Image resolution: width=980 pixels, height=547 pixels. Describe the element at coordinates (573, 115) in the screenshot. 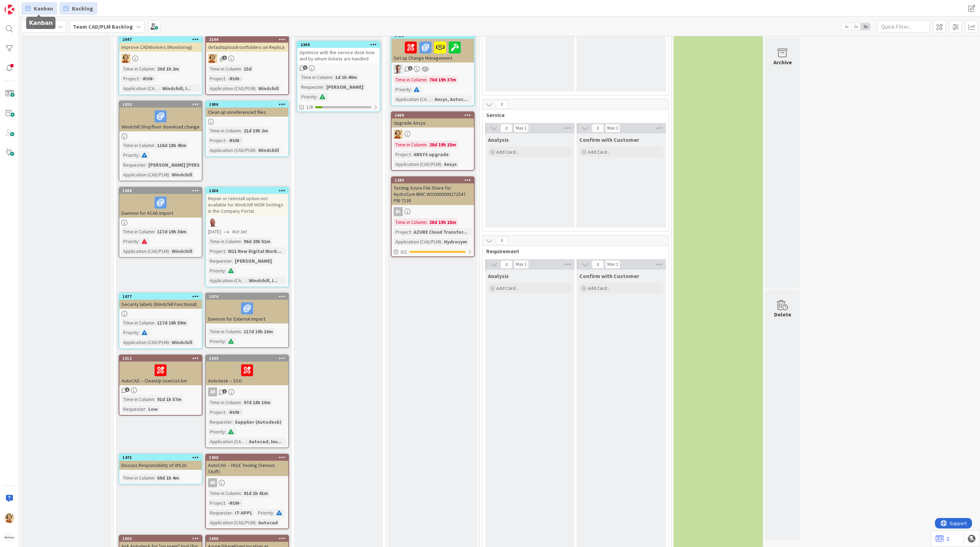

I see `span: Service` at that location.